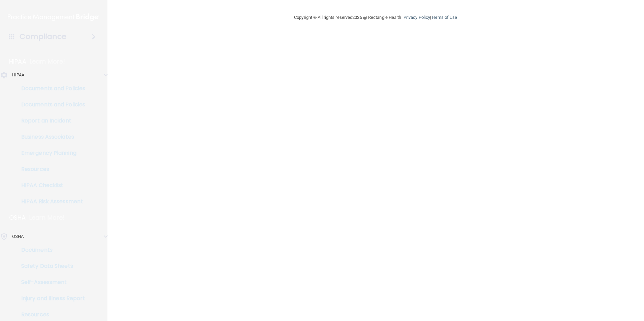  What do you see at coordinates (50, 153) in the screenshot?
I see `p: Emergency Planning` at bounding box center [50, 153].